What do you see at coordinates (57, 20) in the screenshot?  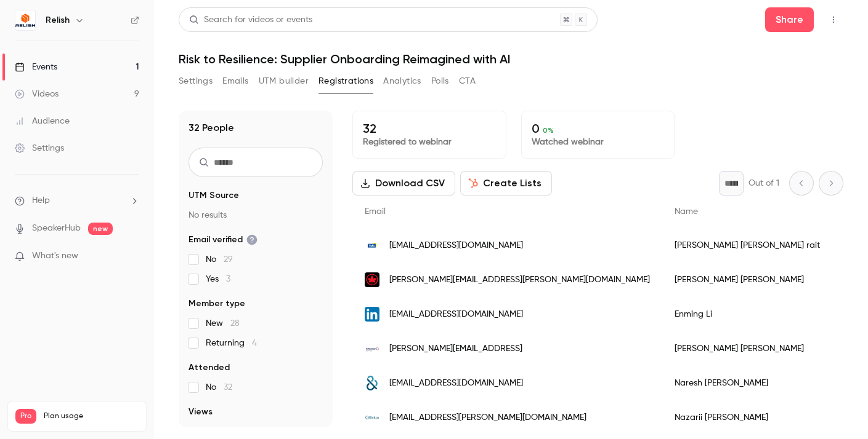 I see `h6: Relish` at bounding box center [57, 20].